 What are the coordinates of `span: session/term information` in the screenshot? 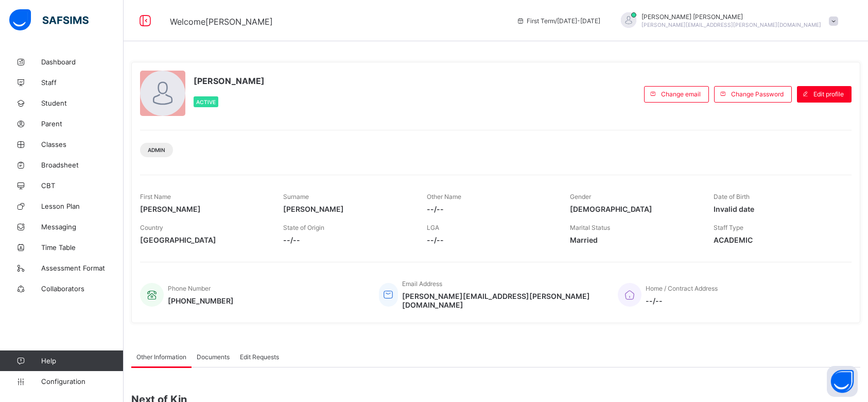 It's located at (558, 20).